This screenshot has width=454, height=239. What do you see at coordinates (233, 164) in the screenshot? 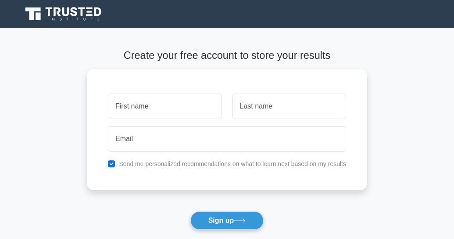
I see `label: Send me personalized recommendations on what to learn next based on my results` at bounding box center [233, 164].